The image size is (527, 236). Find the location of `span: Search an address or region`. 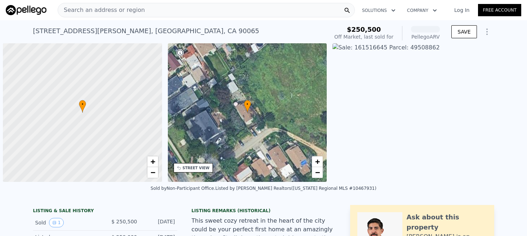

span: Search an address or region is located at coordinates (101, 10).